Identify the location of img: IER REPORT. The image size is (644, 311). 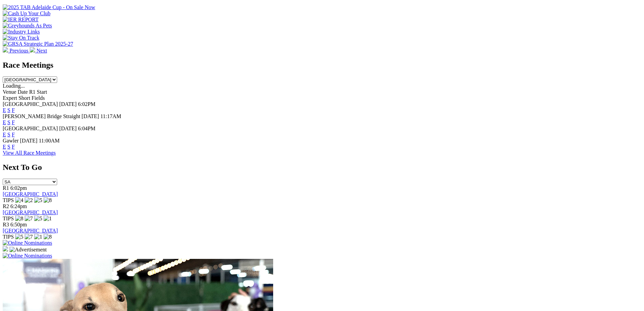
(21, 20).